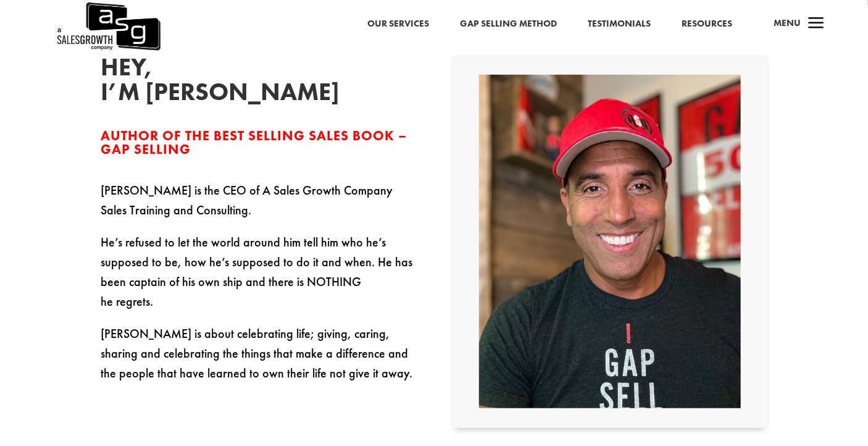 This screenshot has width=868, height=446. Describe the element at coordinates (253, 142) in the screenshot. I see `span: Author of the Best Selling Sales Book – Gap Selling` at that location.